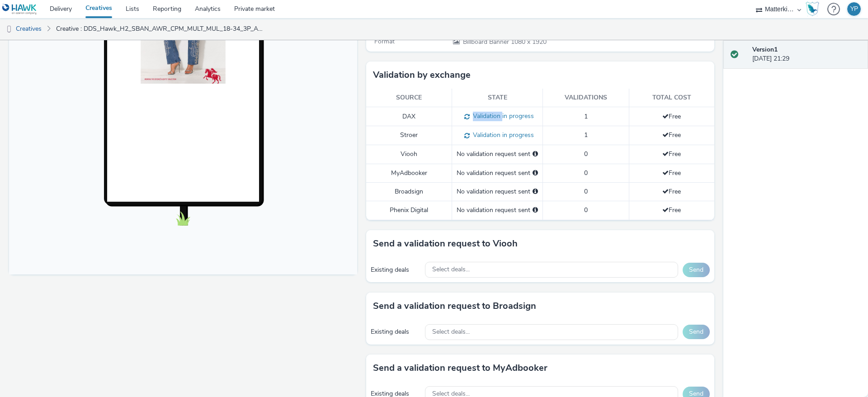 This screenshot has height=397, width=868. What do you see at coordinates (409, 191) in the screenshot?
I see `td: Broadsign` at bounding box center [409, 191].